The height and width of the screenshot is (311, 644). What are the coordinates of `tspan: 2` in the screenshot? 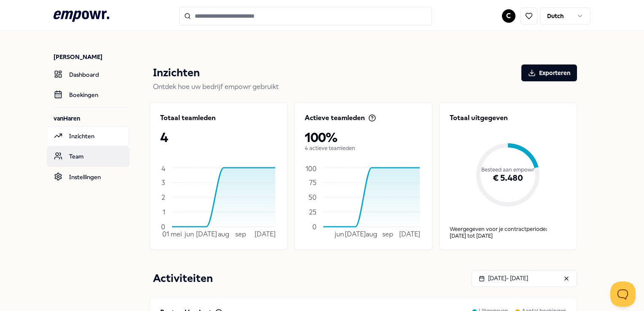 It's located at (163, 197).